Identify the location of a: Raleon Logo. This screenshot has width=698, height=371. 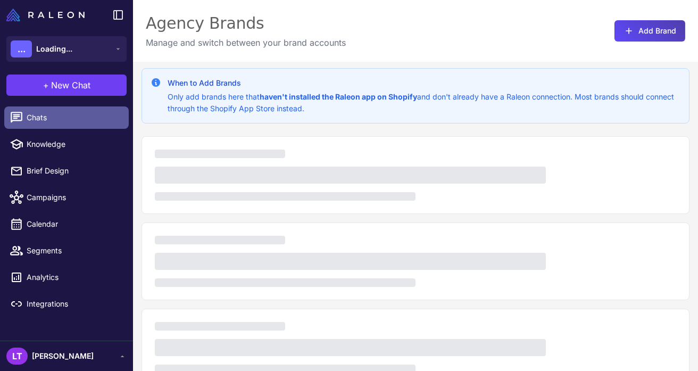
(47, 15).